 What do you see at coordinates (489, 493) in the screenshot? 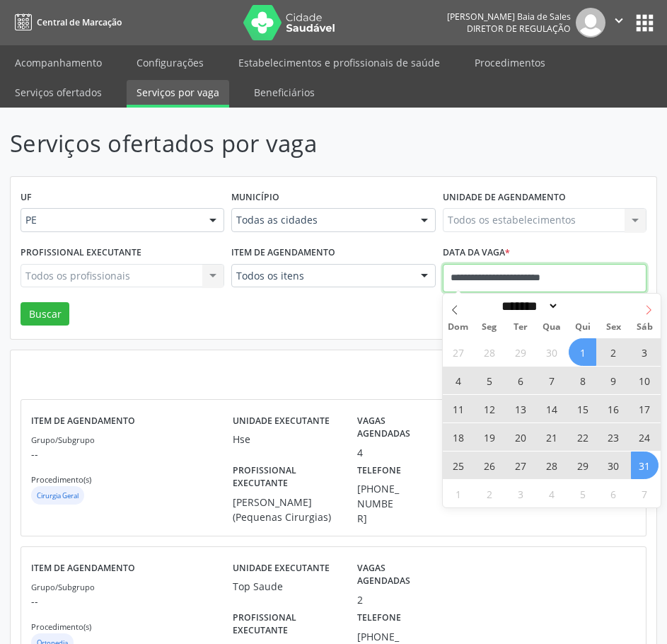
I see `span: Junho 2, 2025` at bounding box center [489, 493].